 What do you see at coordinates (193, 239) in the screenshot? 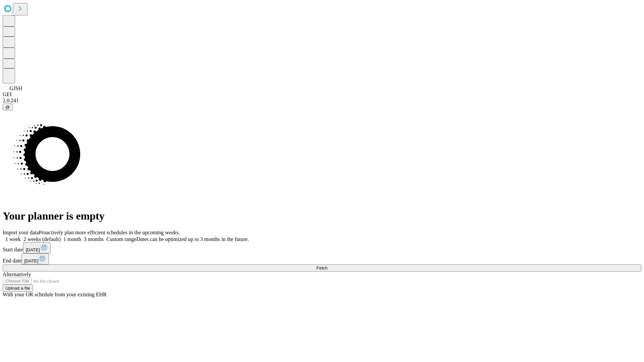
I see `span: Dates can be optimized up to 3 months in the future.` at bounding box center [193, 239].